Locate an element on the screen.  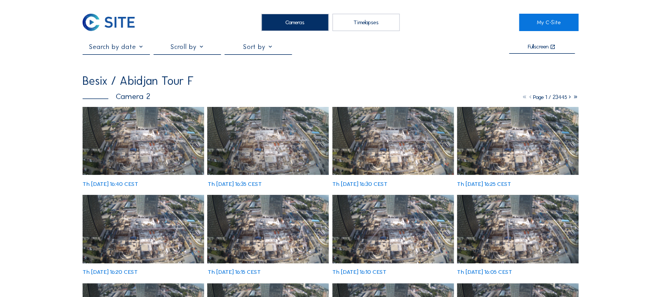
div: Camera 2 is located at coordinates (116, 96).